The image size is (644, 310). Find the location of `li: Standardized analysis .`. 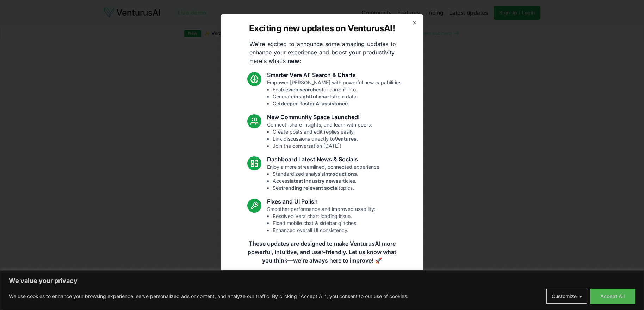

li: Standardized analysis . is located at coordinates (326, 174).